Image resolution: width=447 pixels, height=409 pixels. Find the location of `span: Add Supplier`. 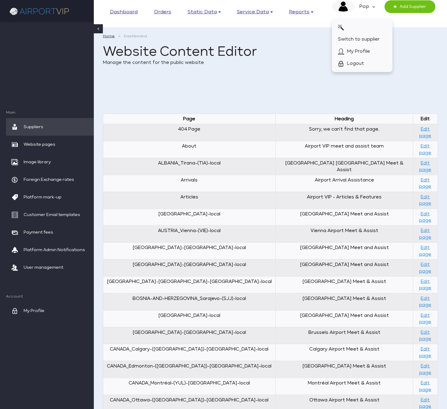

span: Add Supplier is located at coordinates (412, 7).